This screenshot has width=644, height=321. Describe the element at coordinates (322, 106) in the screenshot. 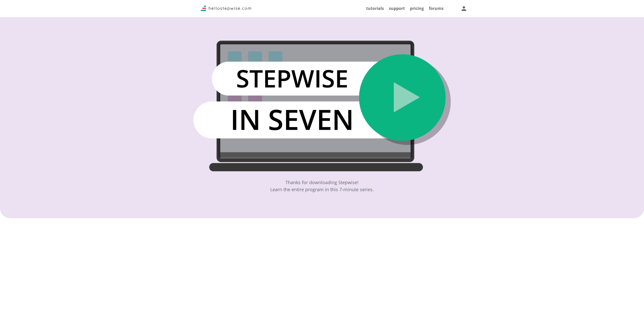

I see `img: thumbnailGuid1` at that location.